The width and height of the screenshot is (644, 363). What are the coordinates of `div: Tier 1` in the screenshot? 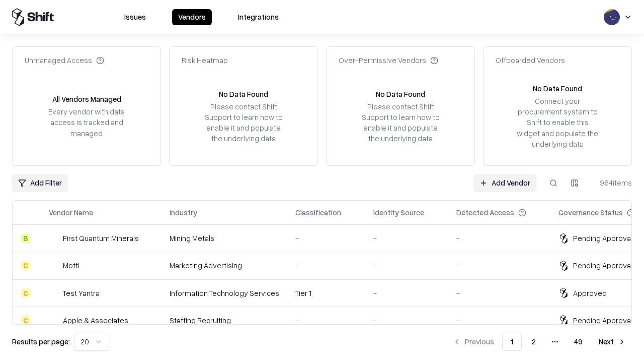 It's located at (326, 293).